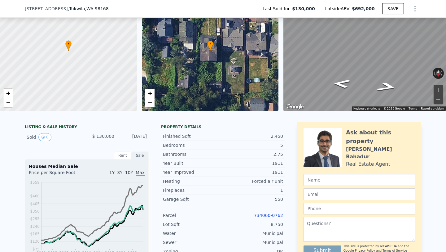  I want to click on button: Zoom out, so click(438, 99).